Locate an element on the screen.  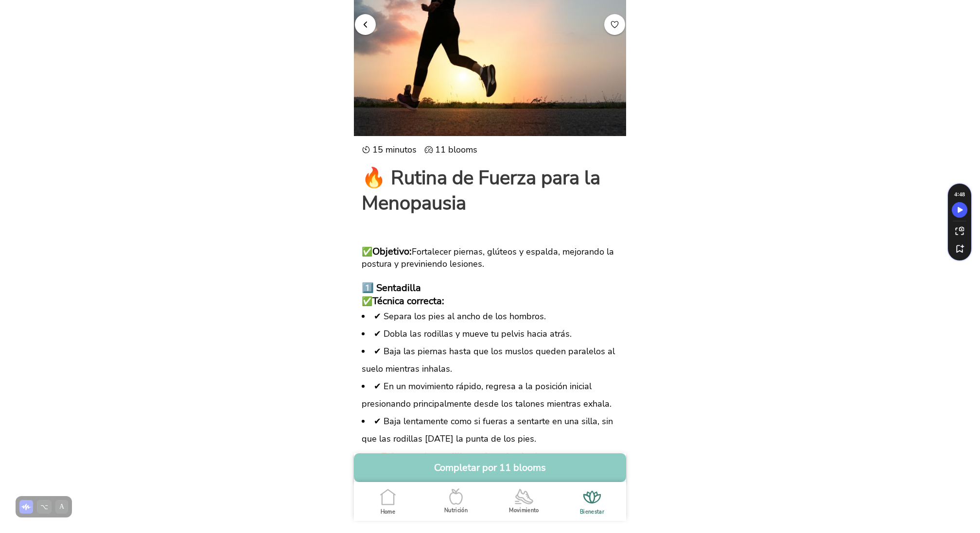
li: ✔ Baja las piernas hasta que los muslos queden paralelos al suelo mientras inhalas. is located at coordinates (490, 360).